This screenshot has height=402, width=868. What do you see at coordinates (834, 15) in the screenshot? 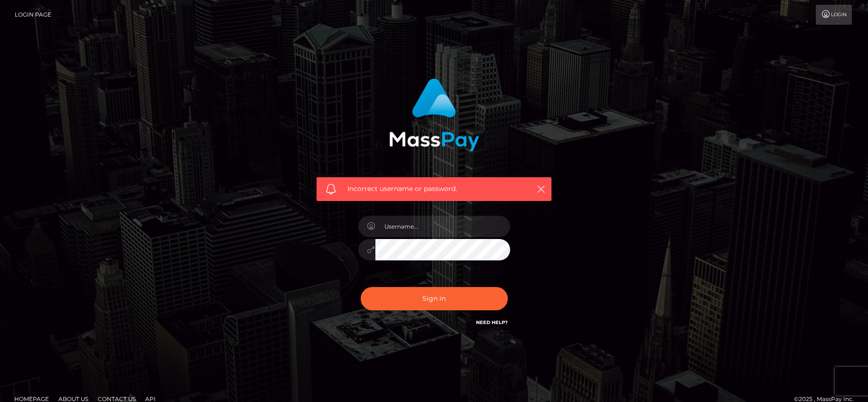
I see `a: Login` at bounding box center [834, 15].